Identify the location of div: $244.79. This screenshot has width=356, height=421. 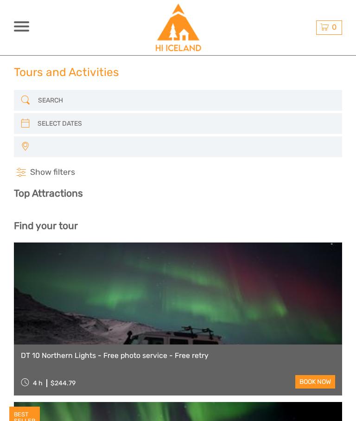
(63, 383).